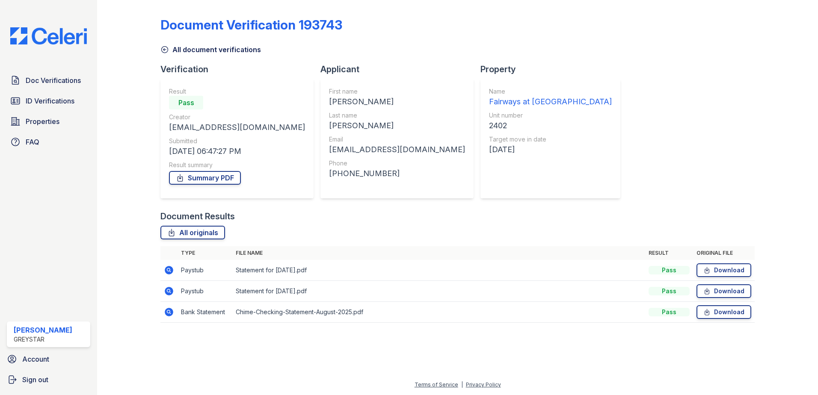 The width and height of the screenshot is (818, 395). Describe the element at coordinates (550, 126) in the screenshot. I see `div: 2402` at that location.